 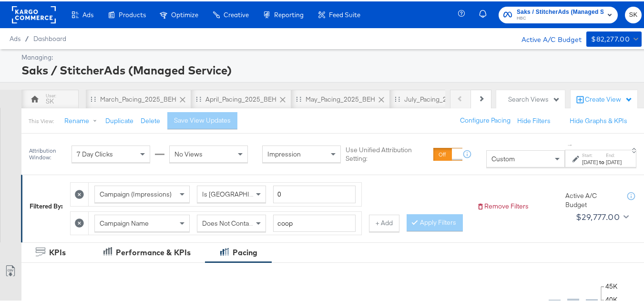 I want to click on strong: to, so click(x=602, y=160).